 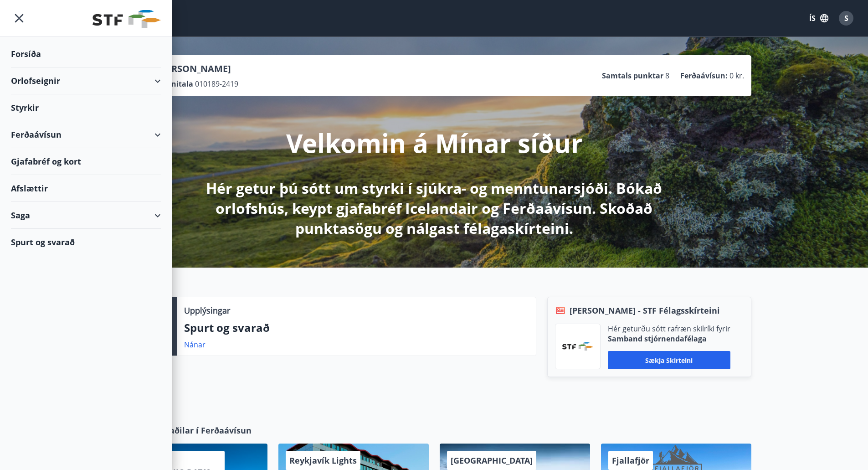 What do you see at coordinates (846, 18) in the screenshot?
I see `button: S` at bounding box center [846, 18].